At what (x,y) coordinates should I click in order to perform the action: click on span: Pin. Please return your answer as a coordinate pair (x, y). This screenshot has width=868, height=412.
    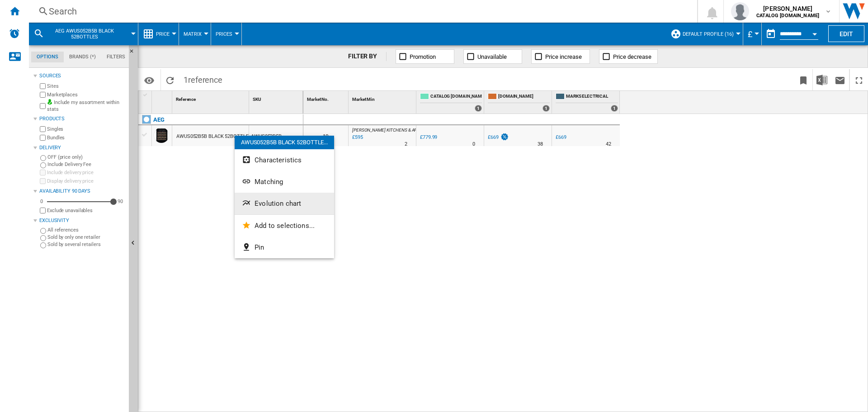
    Looking at the image, I should click on (259, 247).